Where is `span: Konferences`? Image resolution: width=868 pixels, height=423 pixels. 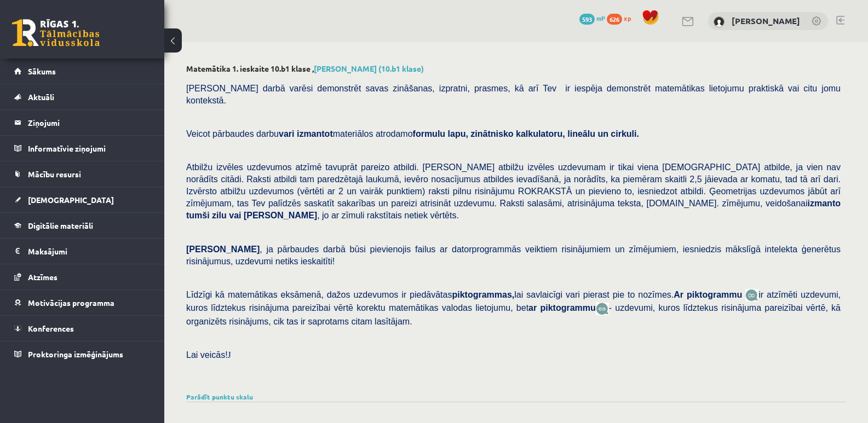
span: Konferences is located at coordinates (51, 329).